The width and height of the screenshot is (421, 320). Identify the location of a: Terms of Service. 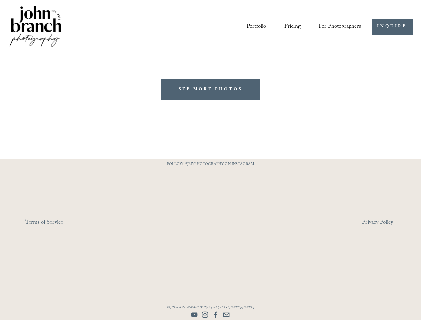
(59, 223).